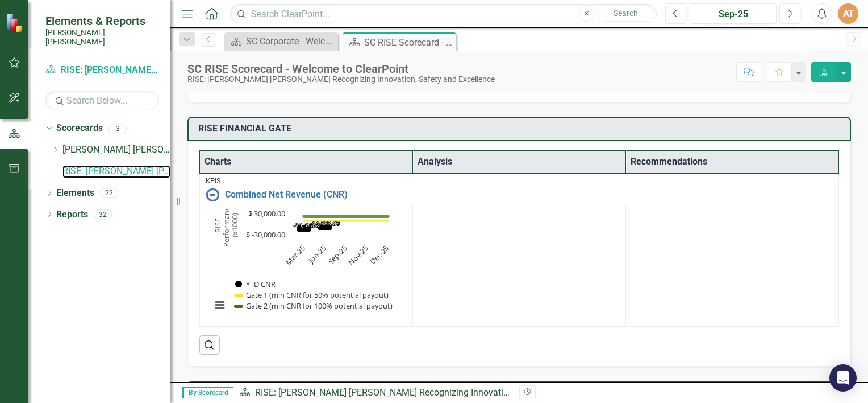 The image size is (868, 403). Describe the element at coordinates (102, 101) in the screenshot. I see `input: Search Below...` at that location.